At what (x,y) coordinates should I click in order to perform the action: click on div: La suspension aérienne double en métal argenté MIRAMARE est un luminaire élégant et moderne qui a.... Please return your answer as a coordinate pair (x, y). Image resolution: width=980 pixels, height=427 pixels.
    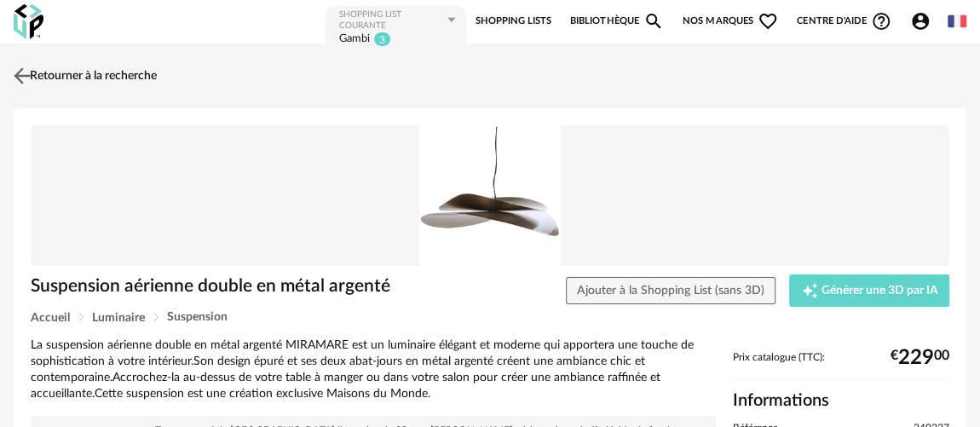
    Looking at the image, I should click on (373, 370).